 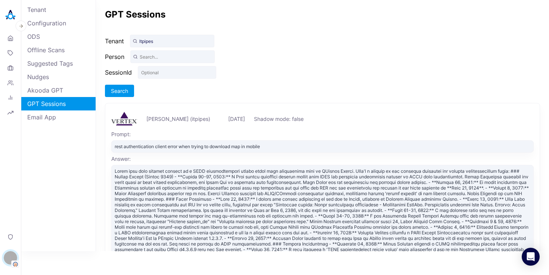 I want to click on input: Search..., so click(x=173, y=57).